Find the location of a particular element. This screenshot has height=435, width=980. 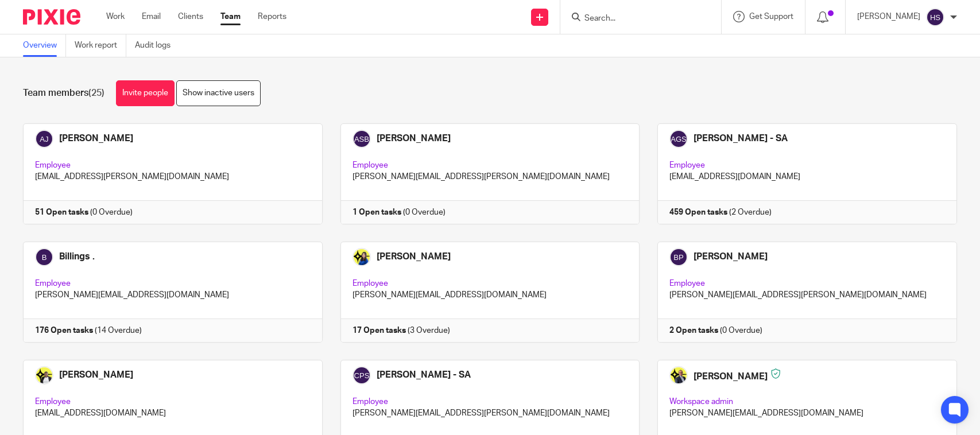

a: Team is located at coordinates (230, 17).